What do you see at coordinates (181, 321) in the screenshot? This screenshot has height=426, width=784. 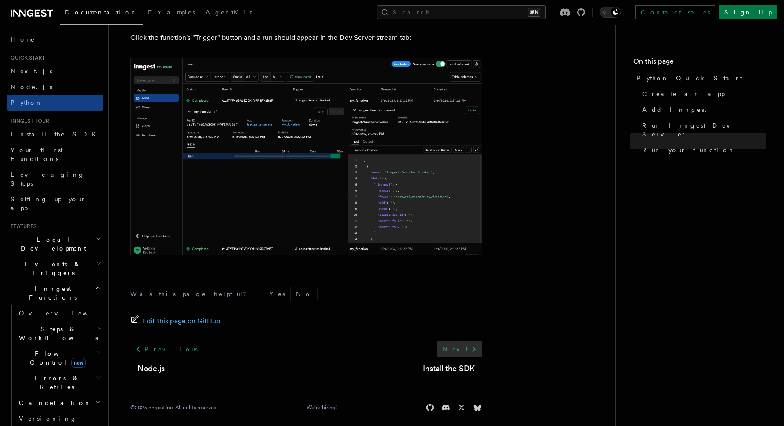 I see `span: Edit this page on GitHub` at bounding box center [181, 321].